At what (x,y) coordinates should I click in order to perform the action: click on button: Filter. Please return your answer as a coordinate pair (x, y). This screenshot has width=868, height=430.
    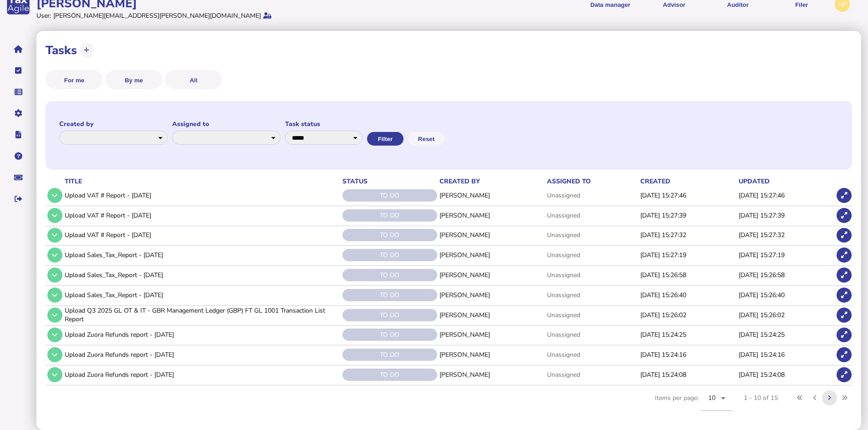
    Looking at the image, I should click on (385, 139).